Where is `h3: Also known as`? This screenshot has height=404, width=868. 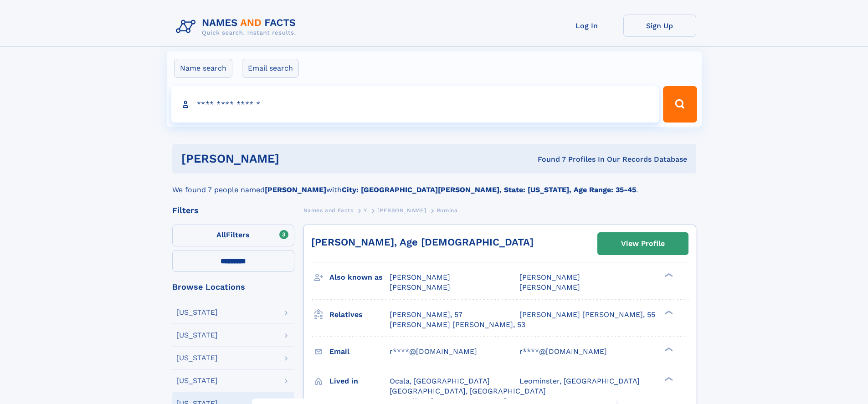 h3: Also known as is located at coordinates (360, 277).